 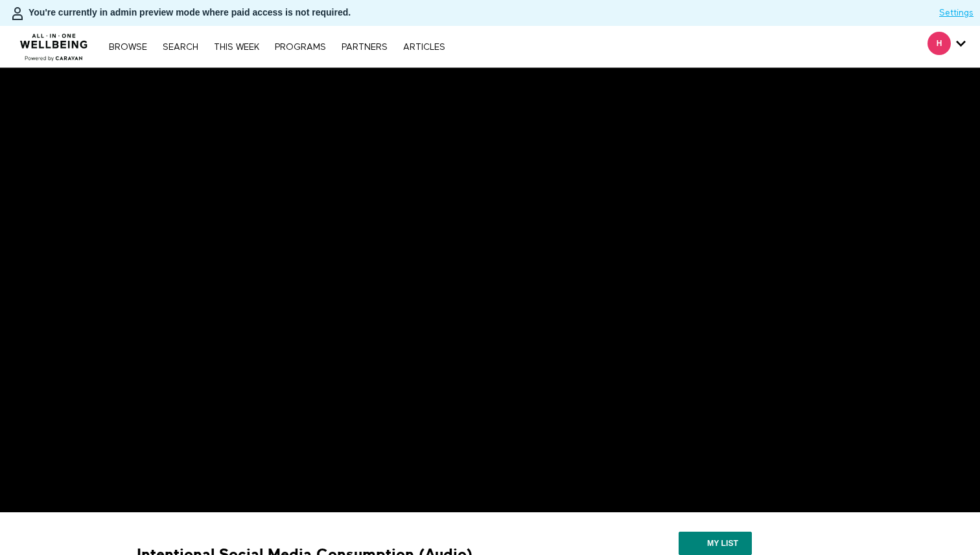 What do you see at coordinates (127, 48) in the screenshot?
I see `a: Browse` at bounding box center [127, 48].